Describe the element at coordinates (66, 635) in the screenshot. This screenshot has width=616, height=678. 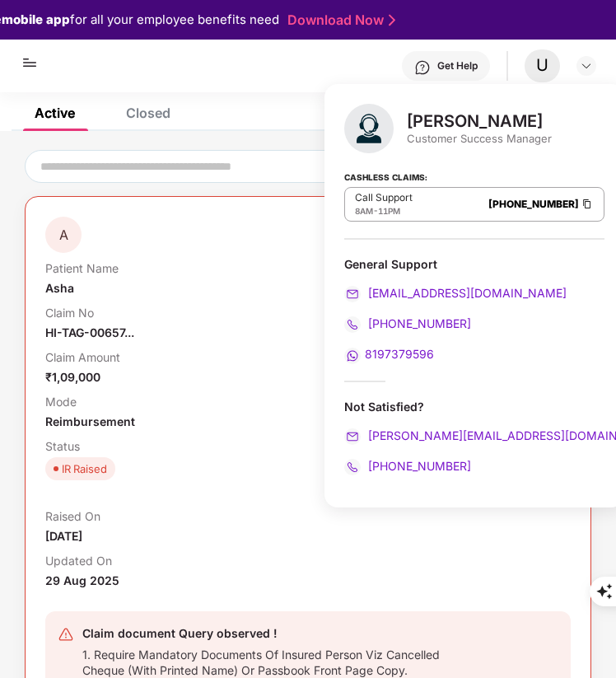
I see `img: svg+xml;base64,PHN2ZyB4bWxucz0iaHR0cDovL3d3dy53My5vcmcvMjAwMC9zdmciIHdpZHRoPSIyNCIgaGVpZ2h0PSIyNC...` at that location.